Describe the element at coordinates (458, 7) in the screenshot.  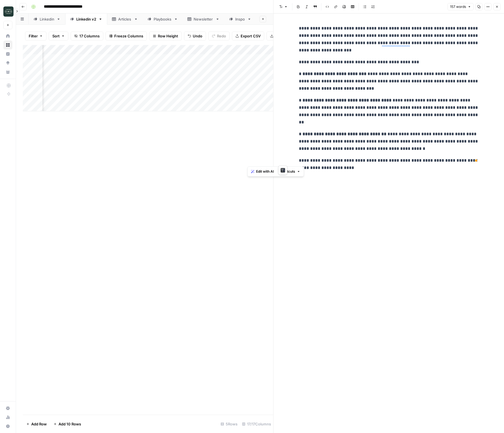
I see `span: 157 words` at that location.